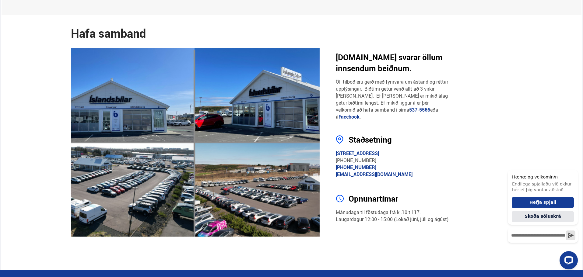  What do you see at coordinates (398, 199) in the screenshot?
I see `h4: Opnunartímar` at bounding box center [398, 199].